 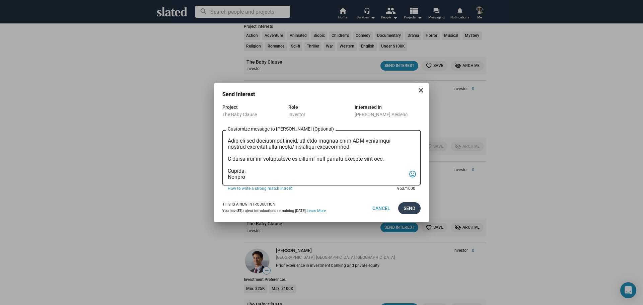 What do you see at coordinates (255, 115) in the screenshot?
I see `div: The Baby Clause` at bounding box center [255, 115].